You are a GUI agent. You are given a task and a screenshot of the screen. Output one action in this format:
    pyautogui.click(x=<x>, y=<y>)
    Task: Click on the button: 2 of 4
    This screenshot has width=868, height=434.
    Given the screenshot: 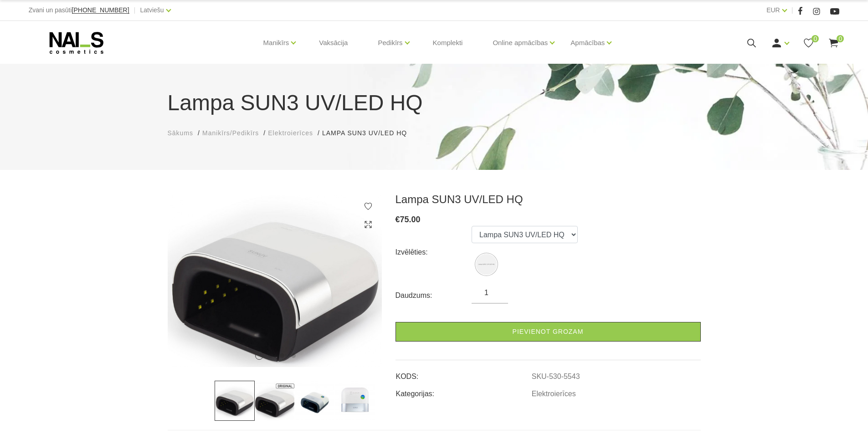 What is the action you would take?
    pyautogui.click(x=271, y=355)
    